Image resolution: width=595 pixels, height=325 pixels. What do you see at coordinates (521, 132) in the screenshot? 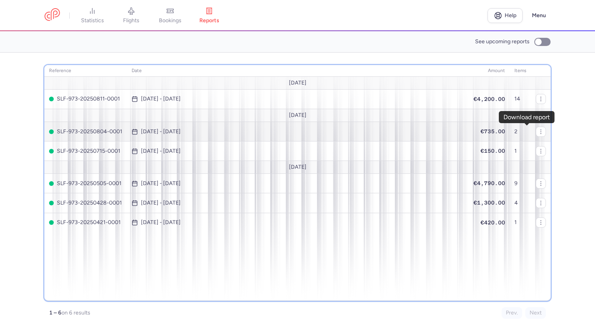
I see `td: 2` at bounding box center [521, 132].